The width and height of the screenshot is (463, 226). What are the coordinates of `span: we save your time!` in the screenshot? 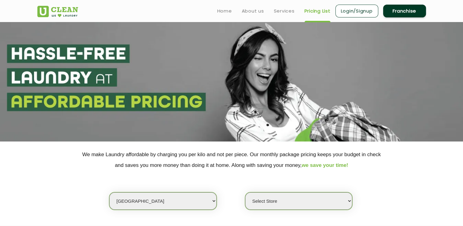 It's located at (325, 165).